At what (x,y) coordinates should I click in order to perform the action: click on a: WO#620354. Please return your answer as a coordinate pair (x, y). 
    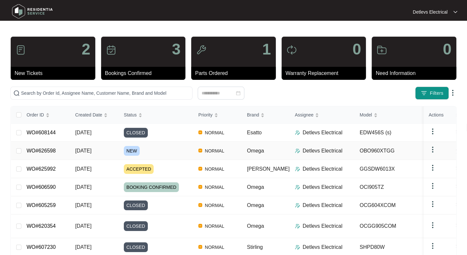
    Looking at the image, I should click on (41, 226).